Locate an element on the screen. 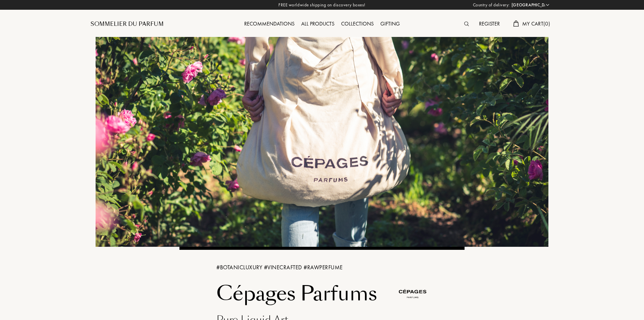 This screenshot has width=644, height=320. div: Recommendations is located at coordinates (269, 24).